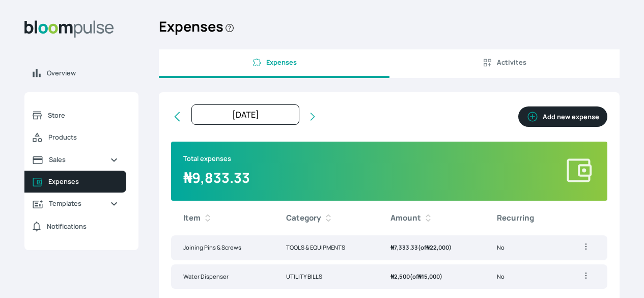 The image size is (644, 298). What do you see at coordinates (75, 159) in the screenshot?
I see `a: Sales` at bounding box center [75, 159].